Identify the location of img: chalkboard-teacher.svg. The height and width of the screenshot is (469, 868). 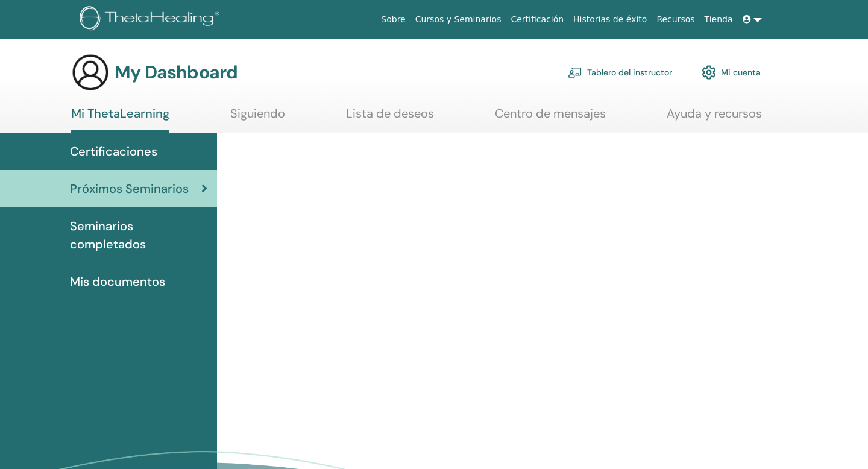
(575, 72).